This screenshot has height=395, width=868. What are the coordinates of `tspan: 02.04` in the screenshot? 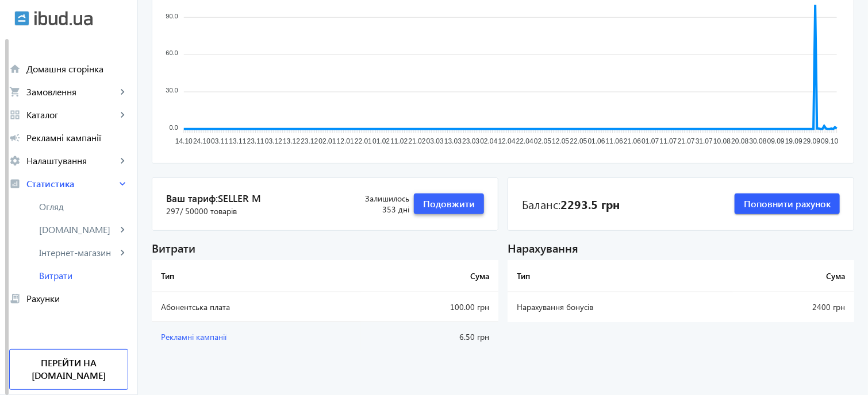 It's located at (488, 141).